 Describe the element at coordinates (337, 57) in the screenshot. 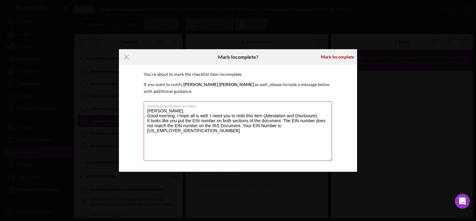

I see `button: Mark Incomplete` at that location.